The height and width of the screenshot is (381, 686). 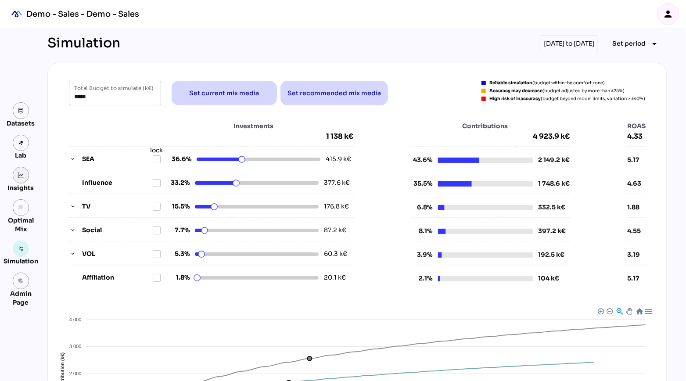 What do you see at coordinates (655, 44) in the screenshot?
I see `i: arrow_drop_down` at bounding box center [655, 44].